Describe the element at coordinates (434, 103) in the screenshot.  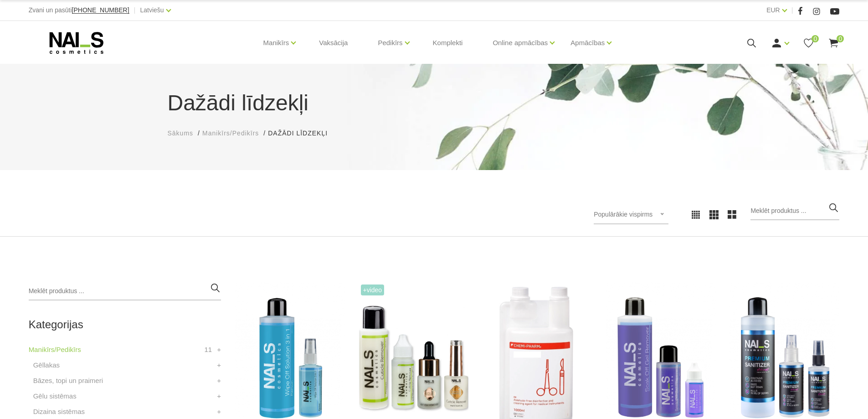
I see `h1: Dažādi līdzekļi` at that location.